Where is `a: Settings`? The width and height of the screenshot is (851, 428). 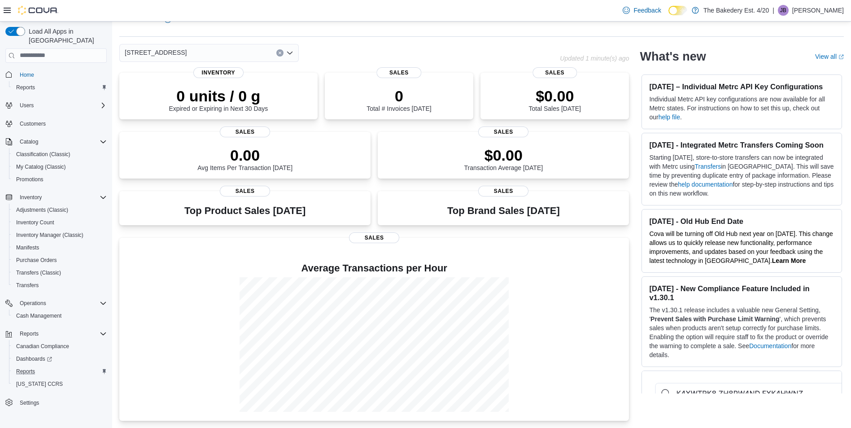
a: Settings is located at coordinates (29, 403).